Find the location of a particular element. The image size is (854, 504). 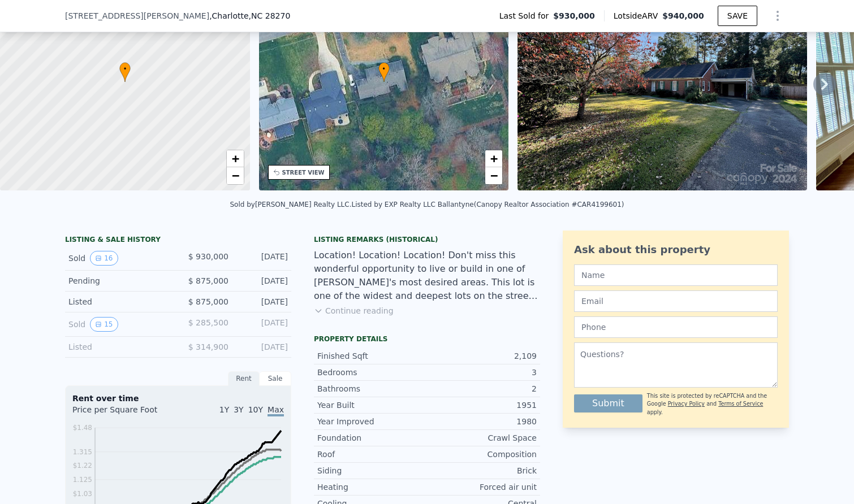

input: Phone is located at coordinates (676, 327).